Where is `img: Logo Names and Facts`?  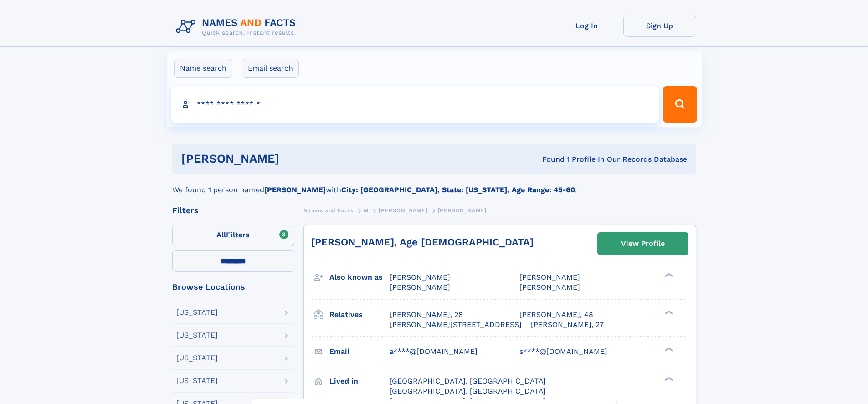 img: Logo Names and Facts is located at coordinates (238, 26).